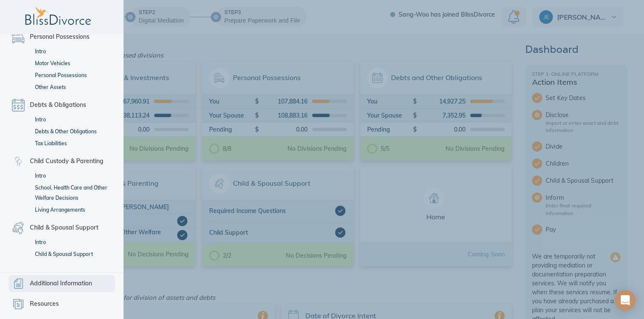  What do you see at coordinates (58, 105) in the screenshot?
I see `span: Debts & Obligations` at bounding box center [58, 105].